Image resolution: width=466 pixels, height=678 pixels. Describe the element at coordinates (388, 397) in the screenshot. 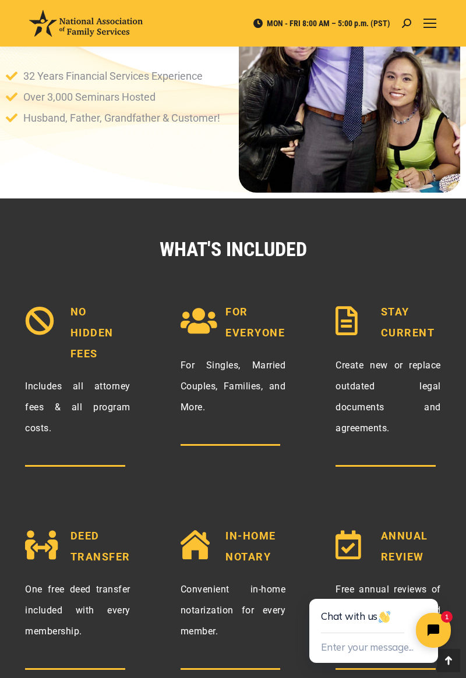

I see `p: Create new or replace outdated legal documents and agreements.` at that location.